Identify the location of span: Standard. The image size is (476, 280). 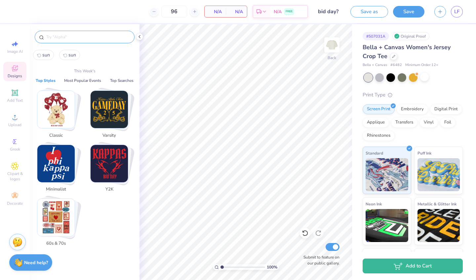
(374, 153).